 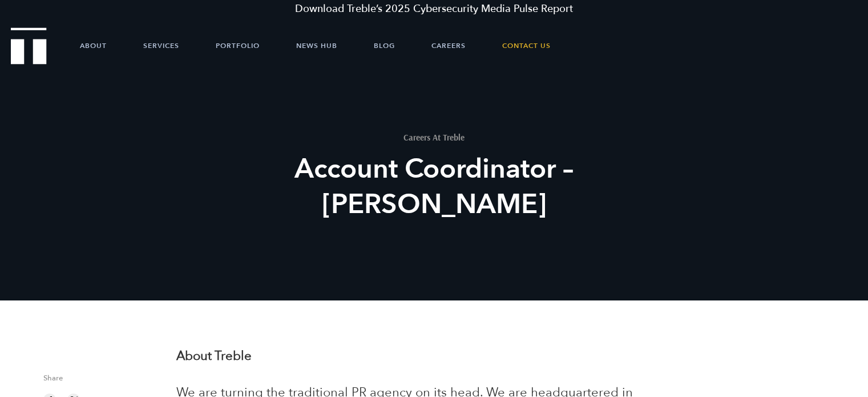 What do you see at coordinates (28, 46) in the screenshot?
I see `a: Treble Homepage` at bounding box center [28, 46].